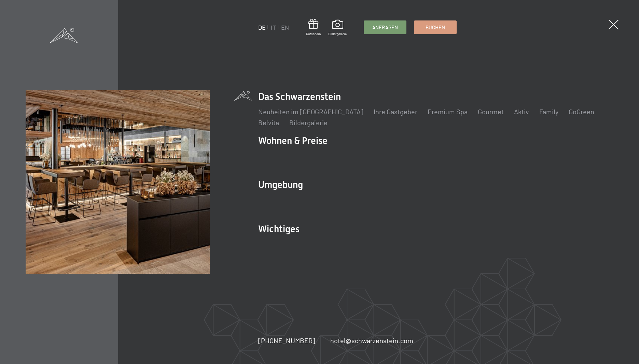  I want to click on a: Gourmet, so click(491, 111).